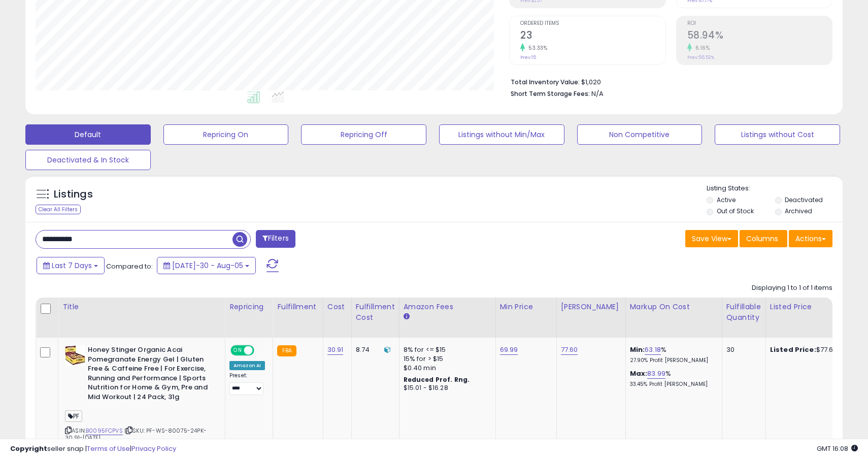  What do you see at coordinates (837, 448) in the screenshot?
I see `span: 2025-08-13 16:08 GMT` at bounding box center [837, 448].